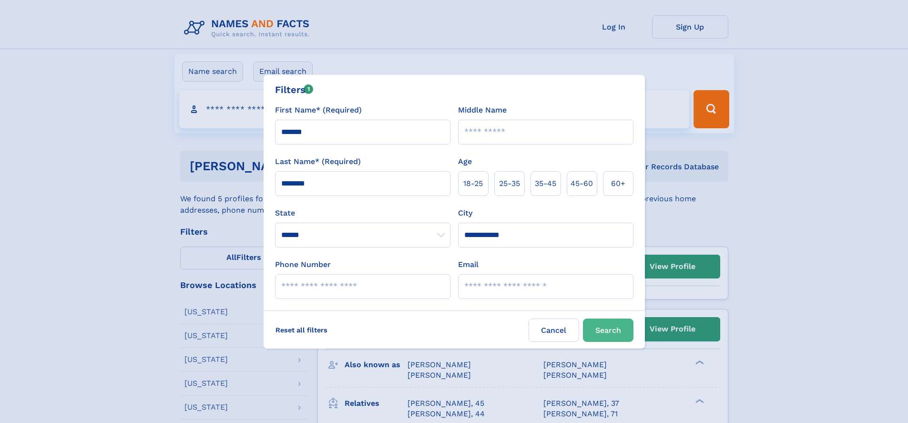 The width and height of the screenshot is (908, 423). What do you see at coordinates (301, 330) in the screenshot?
I see `label: Reset all filters` at bounding box center [301, 330].